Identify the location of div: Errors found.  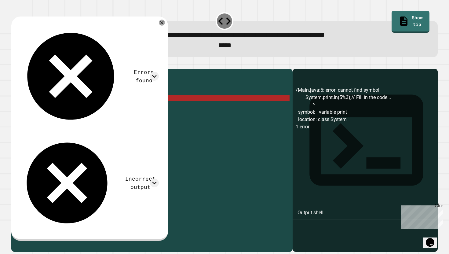
(144, 76).